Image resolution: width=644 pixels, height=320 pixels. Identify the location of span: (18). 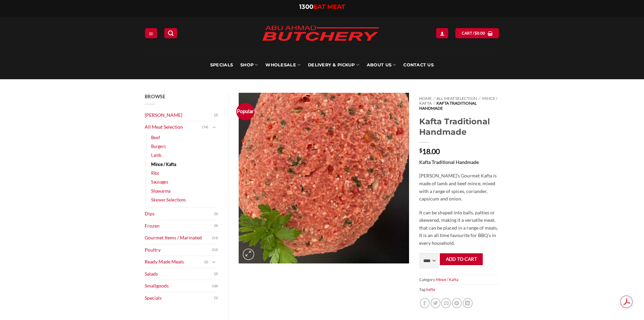
(215, 286).